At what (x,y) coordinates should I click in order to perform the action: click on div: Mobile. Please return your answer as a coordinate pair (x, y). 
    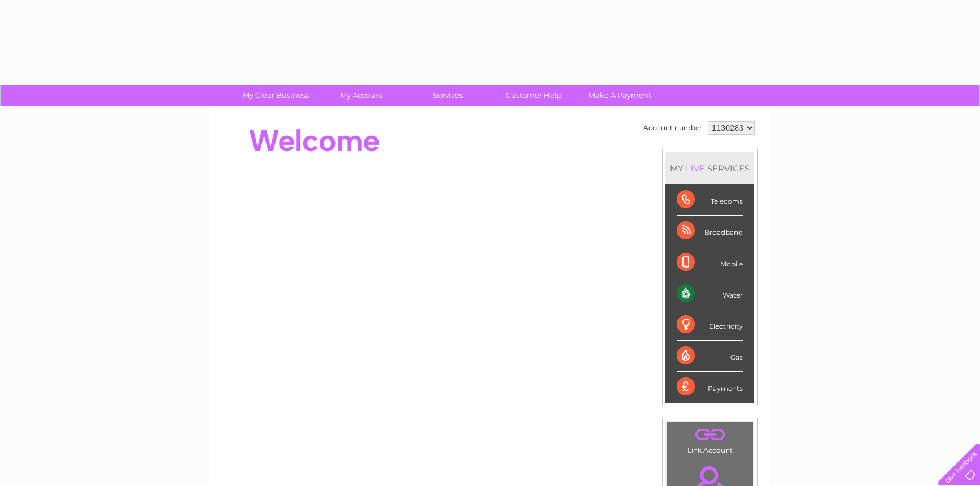
    Looking at the image, I should click on (709, 262).